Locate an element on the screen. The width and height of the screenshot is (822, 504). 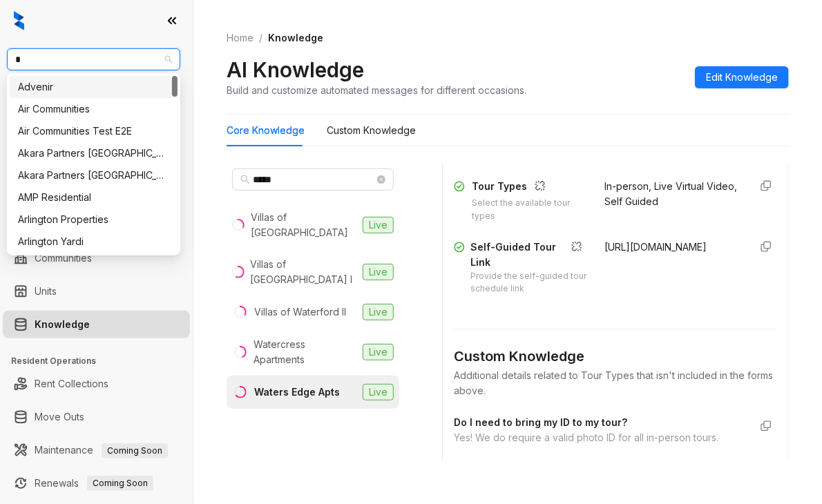
div: Air Communities is located at coordinates (93, 109).